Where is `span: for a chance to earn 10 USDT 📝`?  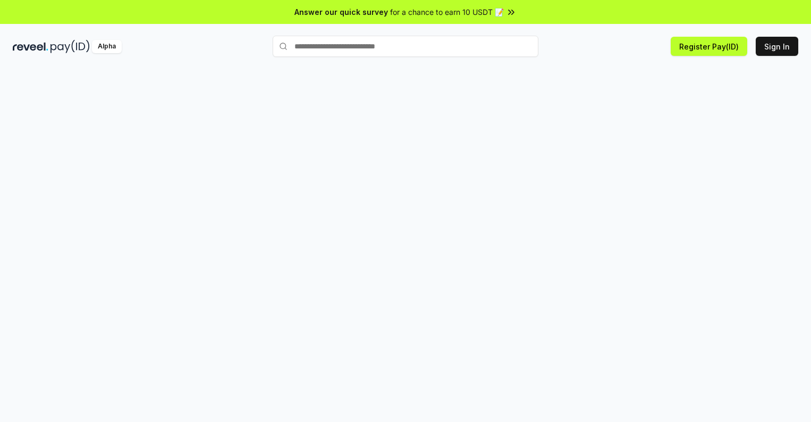
span: for a chance to earn 10 USDT 📝 is located at coordinates (447, 12).